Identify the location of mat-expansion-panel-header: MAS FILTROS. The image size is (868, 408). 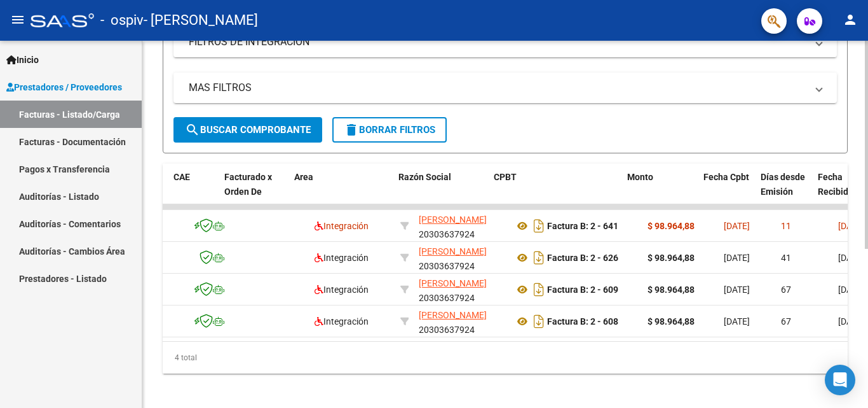
(505, 87).